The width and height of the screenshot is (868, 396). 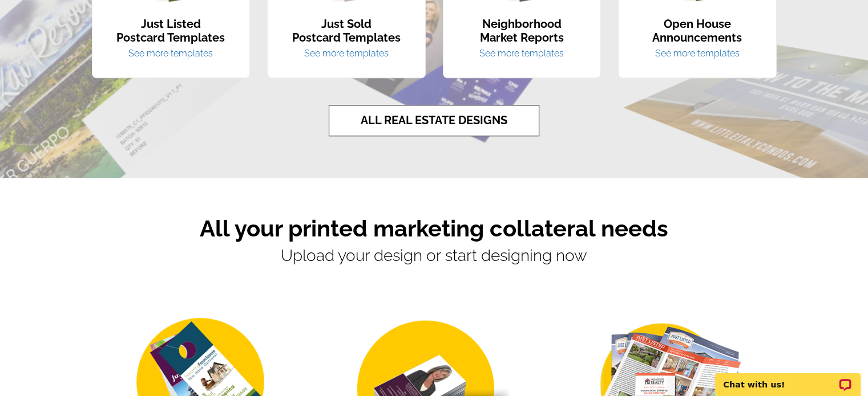 What do you see at coordinates (346, 31) in the screenshot?
I see `h5: Just Sold Postcard Templates` at bounding box center [346, 31].